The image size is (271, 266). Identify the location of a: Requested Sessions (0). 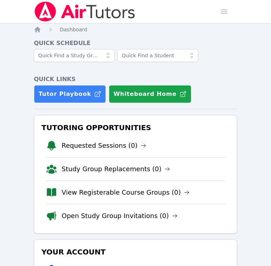
(104, 146).